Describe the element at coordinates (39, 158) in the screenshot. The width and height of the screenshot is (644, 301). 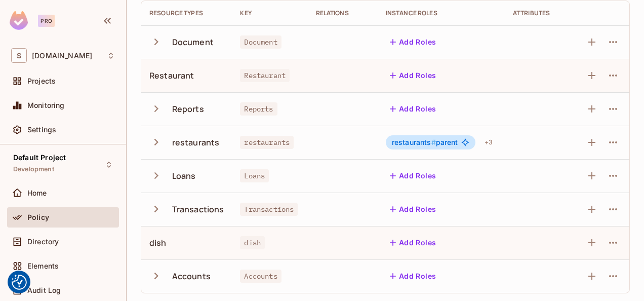
I see `span: Default Project` at that location.